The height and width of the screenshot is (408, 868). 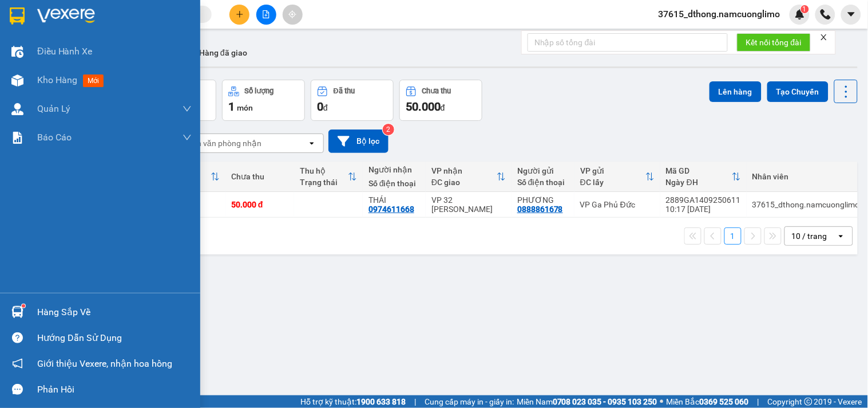 What do you see at coordinates (324, 171) in the screenshot?
I see `div: Thu hộ` at bounding box center [324, 171].